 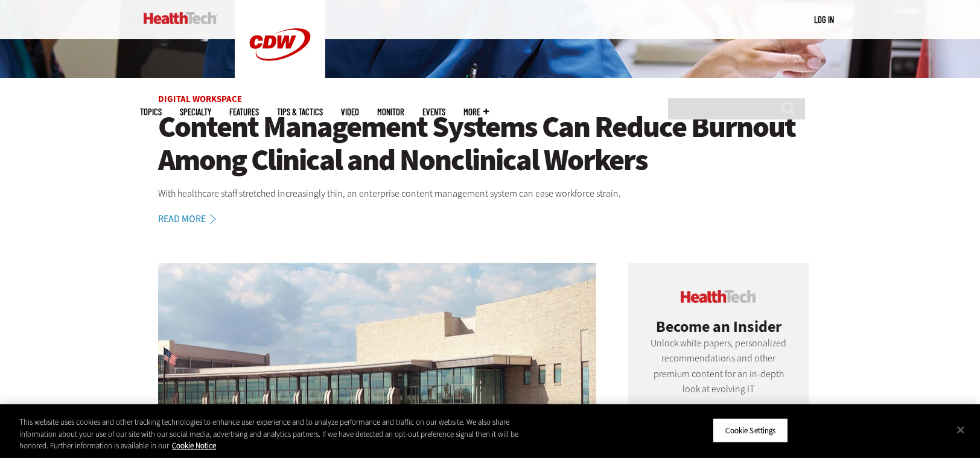 I want to click on a: MonITor, so click(x=390, y=112).